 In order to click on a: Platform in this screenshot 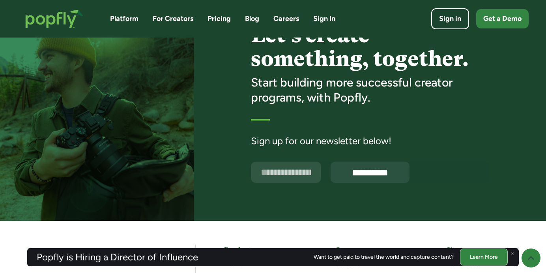, I will do `click(124, 19)`.